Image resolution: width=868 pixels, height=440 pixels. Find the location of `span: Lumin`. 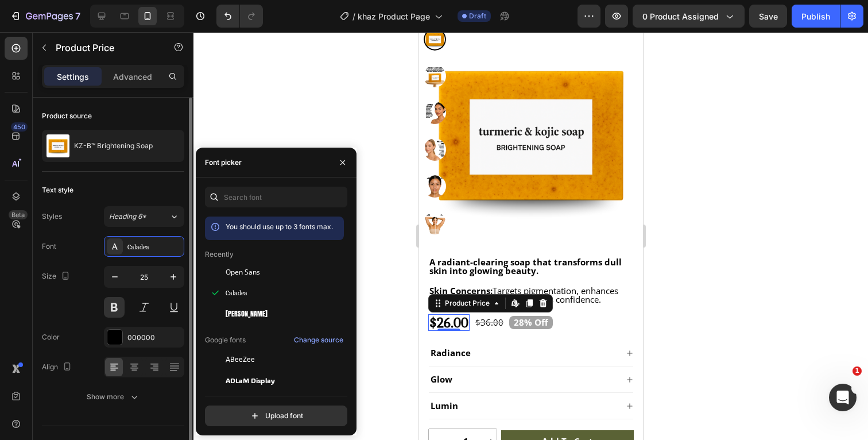

span: Lumin is located at coordinates (26, 373).